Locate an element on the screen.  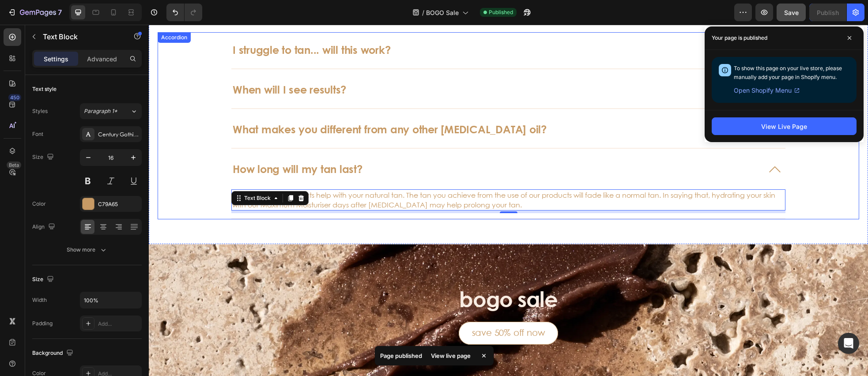
p: Text Block is located at coordinates (80, 37).